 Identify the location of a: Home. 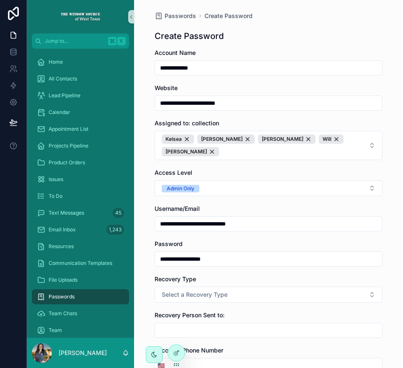
(80, 62).